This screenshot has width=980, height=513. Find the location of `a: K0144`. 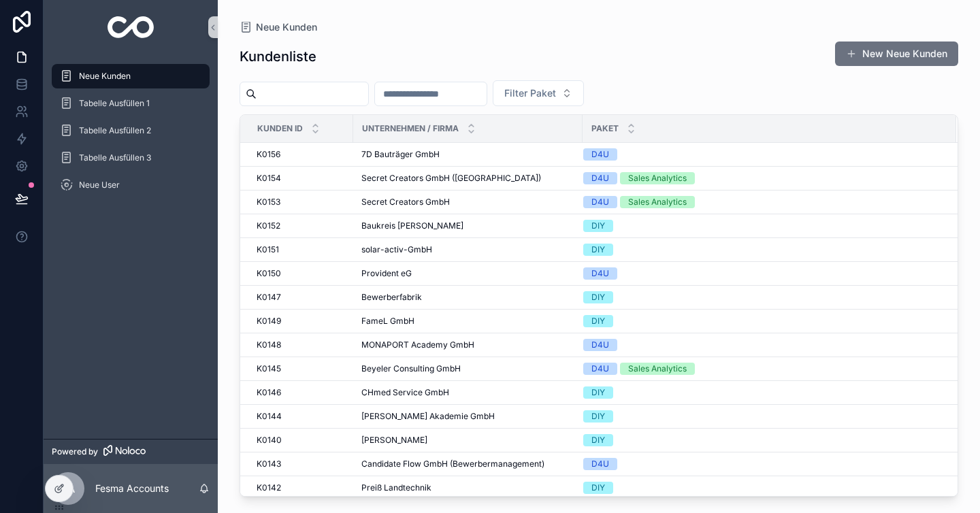

a: K0144 is located at coordinates (301, 416).